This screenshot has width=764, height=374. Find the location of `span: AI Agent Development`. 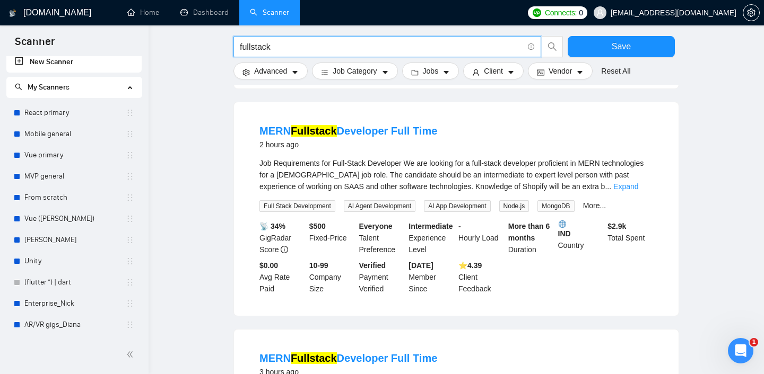

span: AI Agent Development is located at coordinates (379, 206).